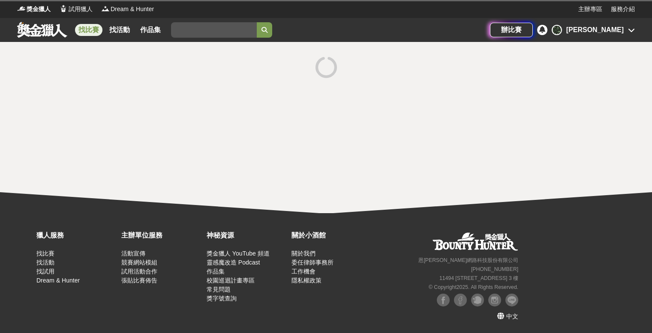  Describe the element at coordinates (477, 300) in the screenshot. I see `img: Plurk` at that location.